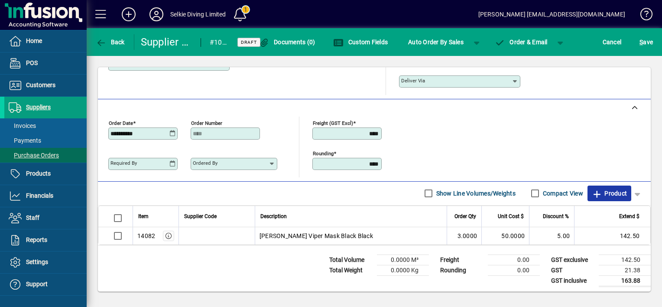  Describe the element at coordinates (642, 16) in the screenshot. I see `a: Knowledge Base` at that location.